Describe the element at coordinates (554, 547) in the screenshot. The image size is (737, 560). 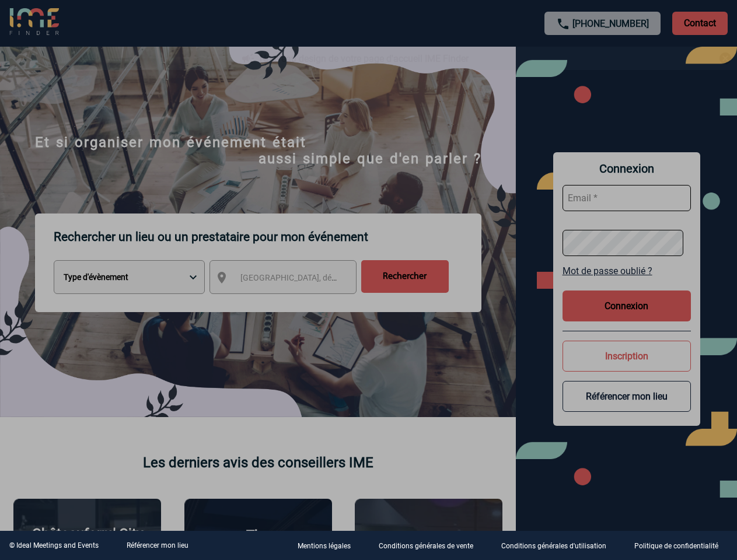
I see `p: Conditions générales d'utilisation` at that location.